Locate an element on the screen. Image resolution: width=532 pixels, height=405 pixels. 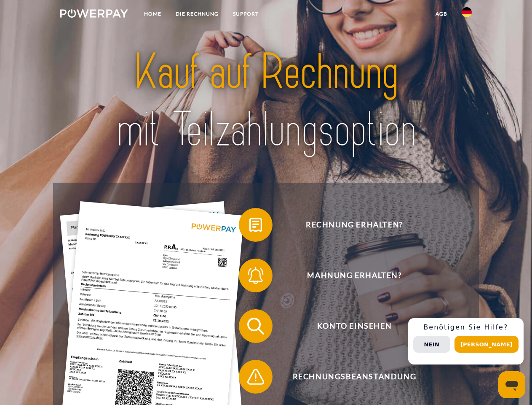
button: Rechnungsbeanstandung is located at coordinates (349, 377).